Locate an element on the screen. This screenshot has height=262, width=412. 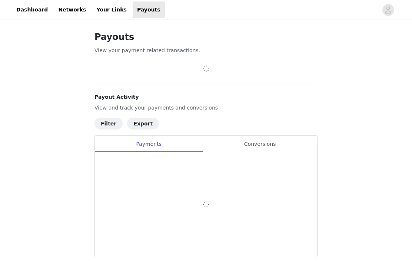
h4: Payout Activity is located at coordinates (206, 97).